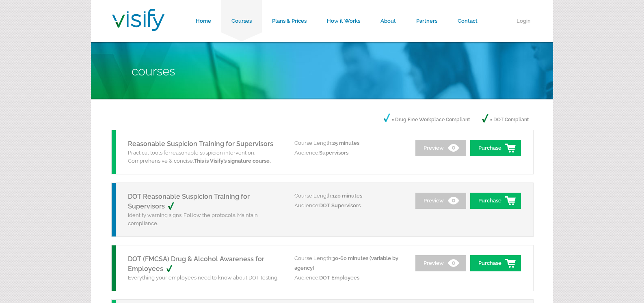 The height and width of the screenshot is (303, 644). What do you see at coordinates (347, 196) in the screenshot?
I see `span: 120 minutes` at bounding box center [347, 196].